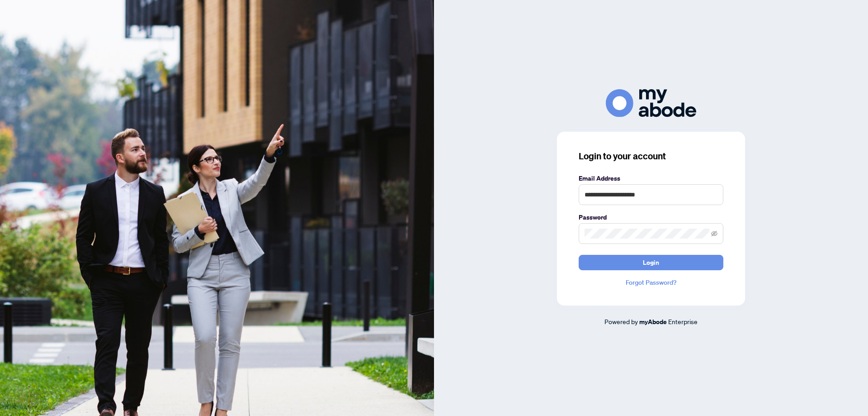 Image resolution: width=868 pixels, height=416 pixels. What do you see at coordinates (651, 262) in the screenshot?
I see `span: Login` at bounding box center [651, 262].